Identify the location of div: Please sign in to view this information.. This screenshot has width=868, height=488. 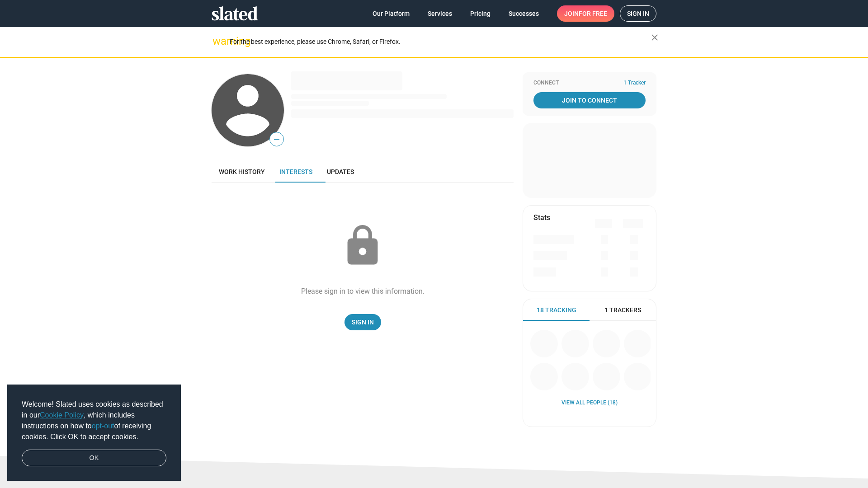
(363, 291).